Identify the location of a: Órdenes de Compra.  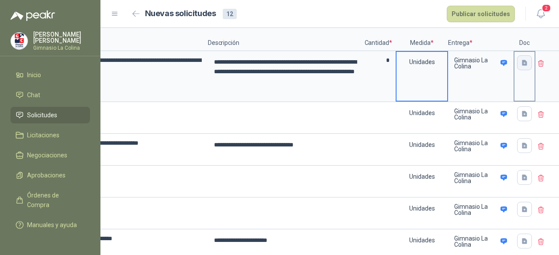
(50, 200).